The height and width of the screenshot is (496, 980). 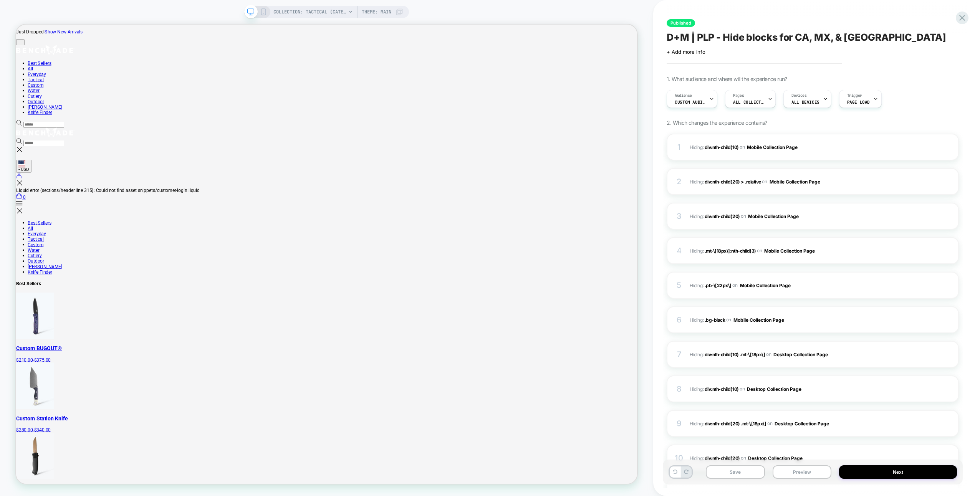 What do you see at coordinates (683, 96) in the screenshot?
I see `span: Audience` at bounding box center [683, 96].